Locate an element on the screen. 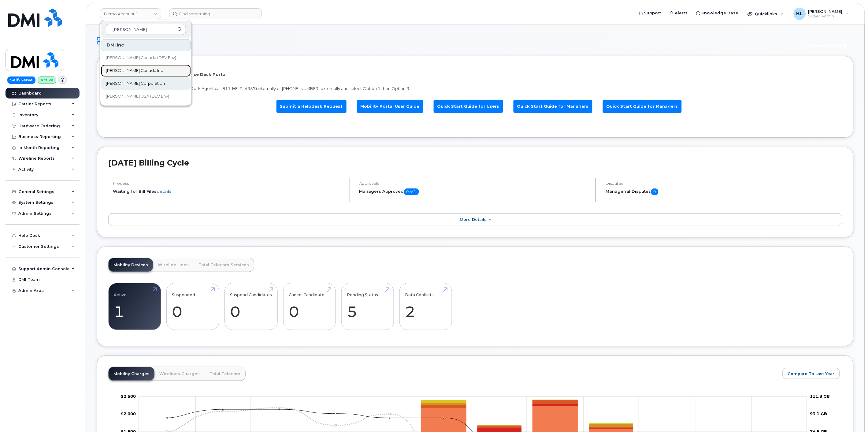 The image size is (868, 432). a: Quick Start Guide for Users is located at coordinates (469, 106).